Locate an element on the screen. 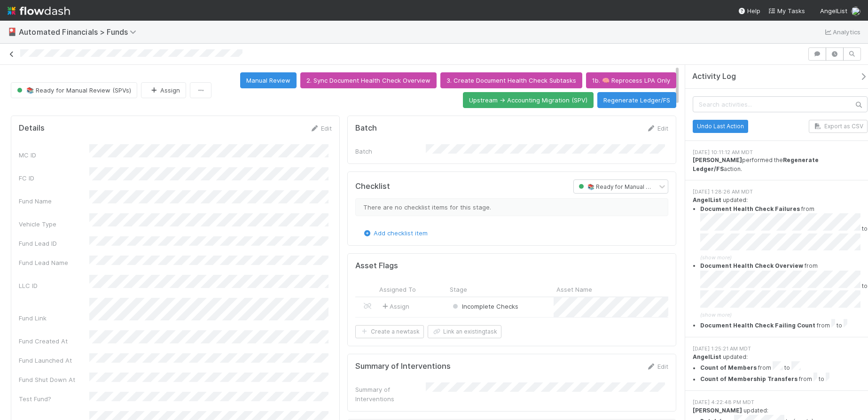 The height and width of the screenshot is (420, 868). div: Fund Launched At is located at coordinates (54, 360).